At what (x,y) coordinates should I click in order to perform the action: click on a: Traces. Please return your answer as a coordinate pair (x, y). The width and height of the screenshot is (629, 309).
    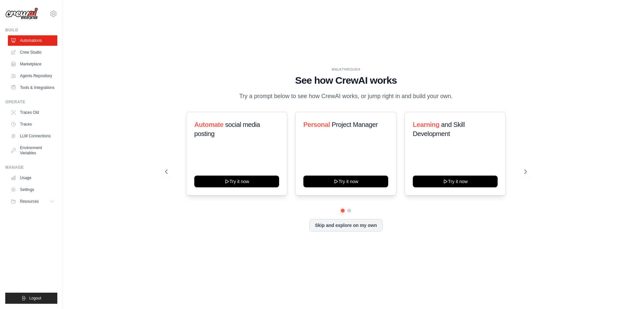
    Looking at the image, I should click on (32, 124).